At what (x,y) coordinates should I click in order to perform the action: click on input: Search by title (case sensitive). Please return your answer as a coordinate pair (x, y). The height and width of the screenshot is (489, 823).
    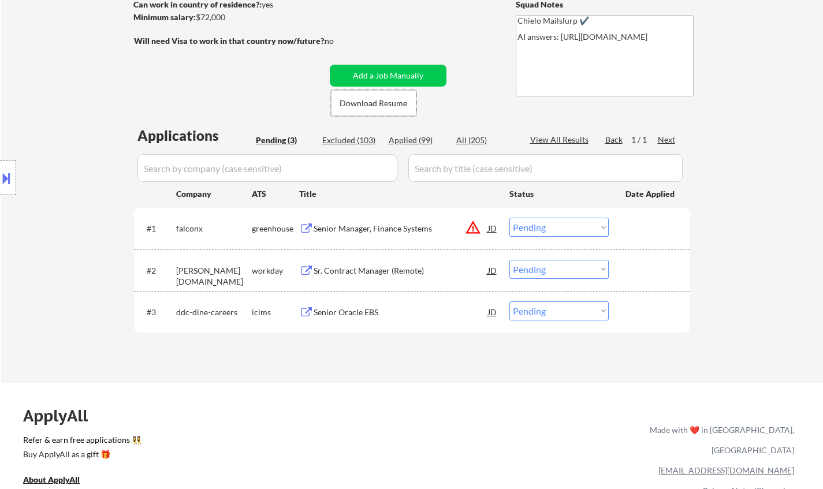
    Looking at the image, I should click on (545, 168).